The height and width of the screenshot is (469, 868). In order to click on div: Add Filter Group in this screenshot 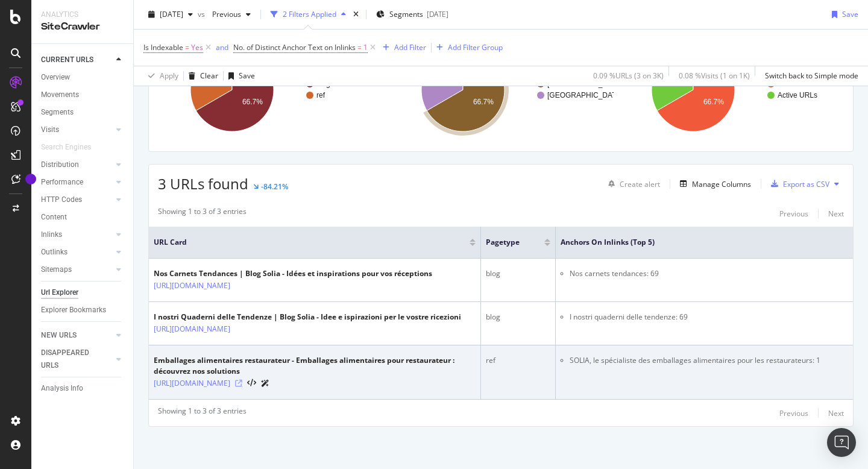, I will do `click(475, 47)`.